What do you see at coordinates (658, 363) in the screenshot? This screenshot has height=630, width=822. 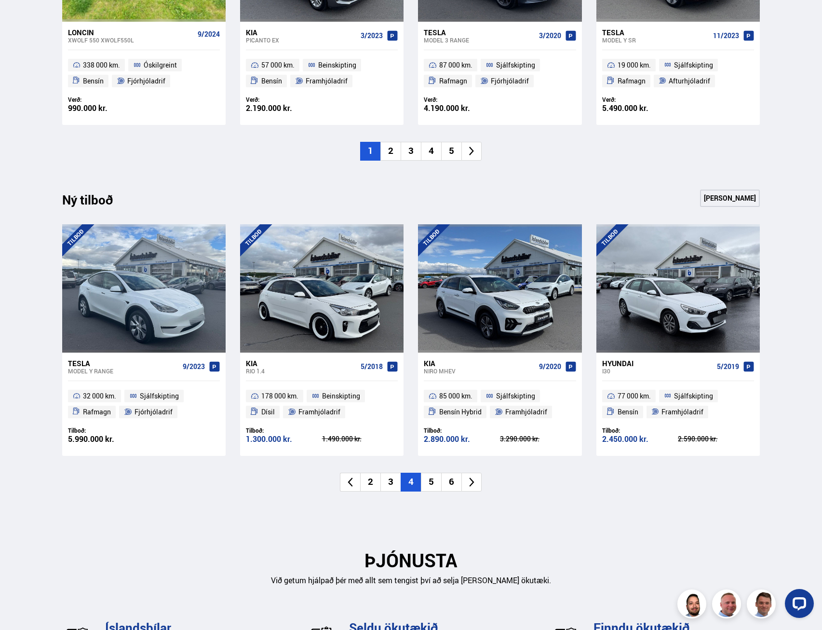 I see `div: Hyundai` at bounding box center [658, 363].